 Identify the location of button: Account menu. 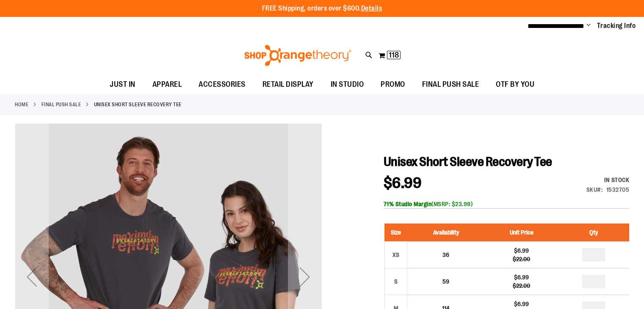
(588, 26).